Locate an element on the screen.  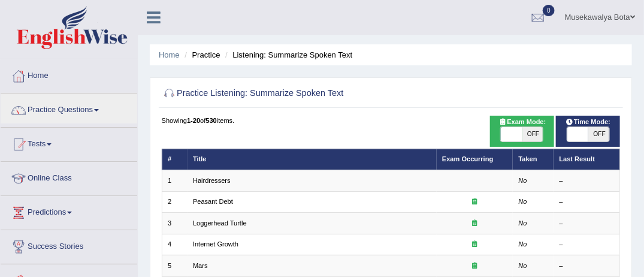
a: Mars is located at coordinates (200, 266).